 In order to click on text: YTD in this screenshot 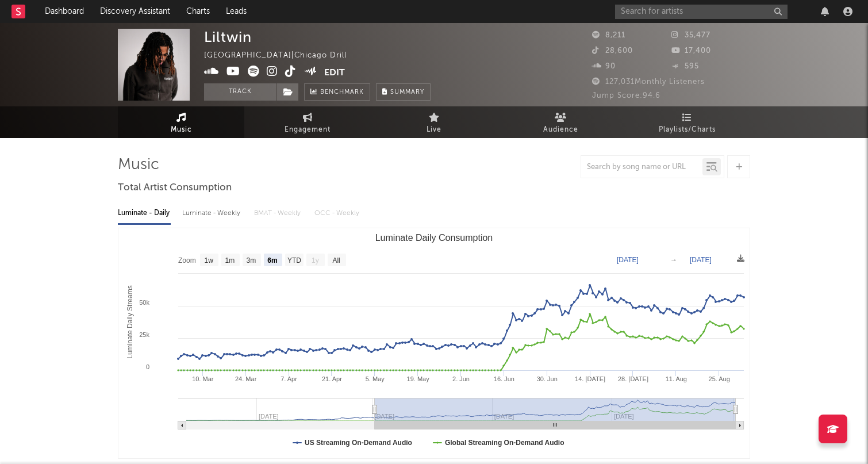, I will do `click(294, 261)`.